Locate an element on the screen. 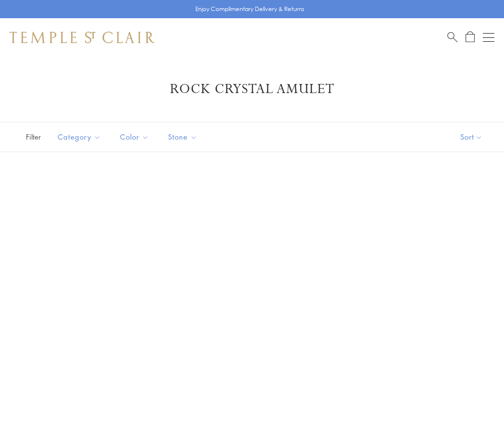 This screenshot has height=426, width=504. button: Show sort by is located at coordinates (472, 137).